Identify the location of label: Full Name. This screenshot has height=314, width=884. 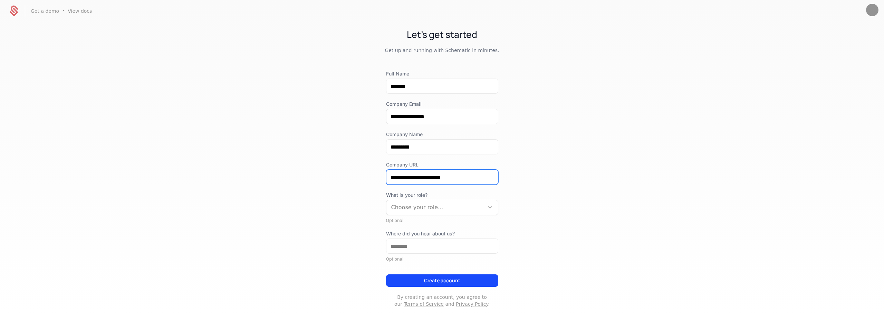
(442, 74).